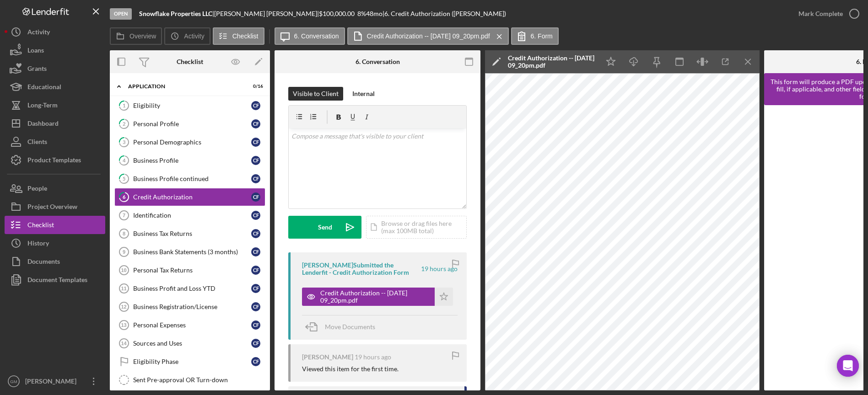  I want to click on tspan: 1, so click(124, 105).